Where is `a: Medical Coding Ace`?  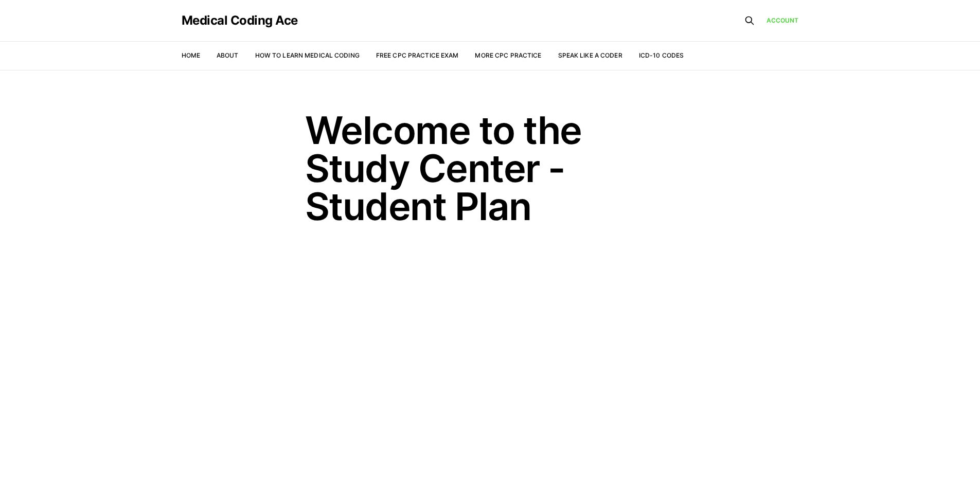 a: Medical Coding Ace is located at coordinates (239, 21).